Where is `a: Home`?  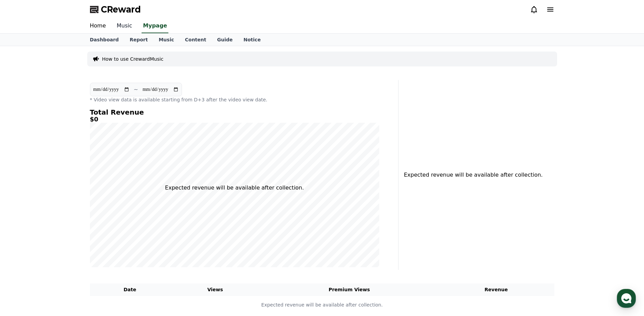
a: Home is located at coordinates (97, 26).